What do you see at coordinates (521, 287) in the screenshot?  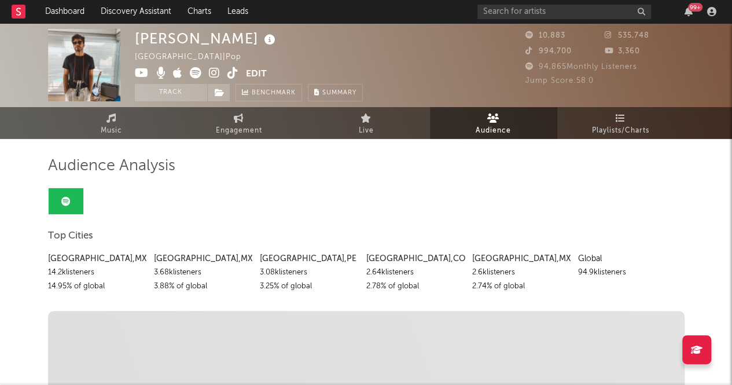 I see `div: 2.74 % of global` at bounding box center [521, 287].